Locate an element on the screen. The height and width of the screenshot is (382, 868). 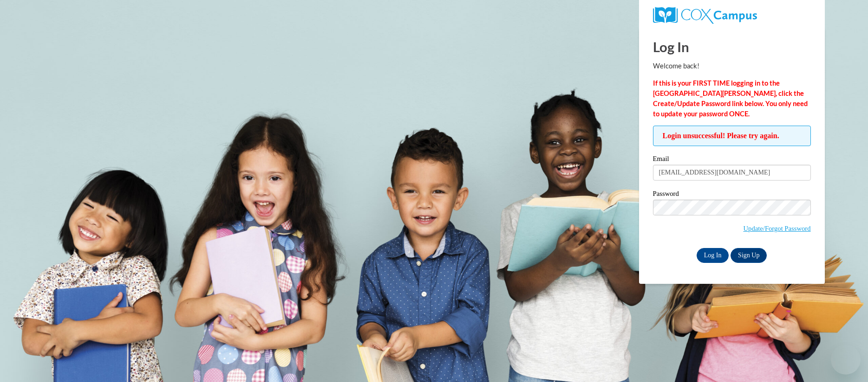
label: Email is located at coordinates (732, 160).